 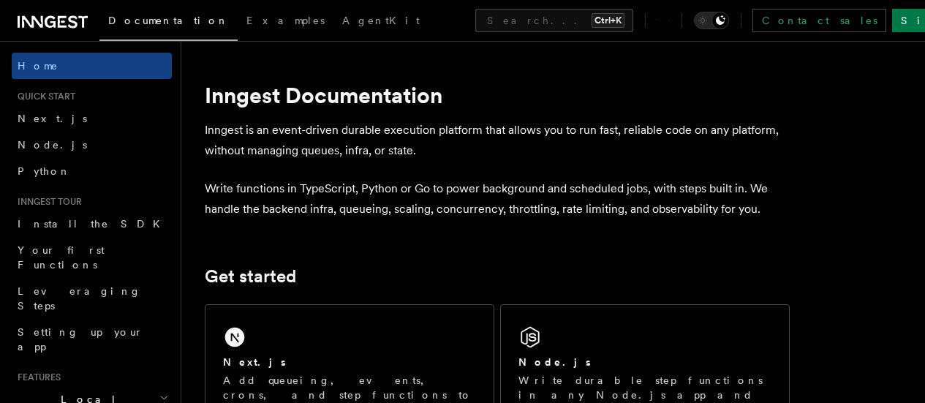 I want to click on span: Quick start, so click(x=43, y=97).